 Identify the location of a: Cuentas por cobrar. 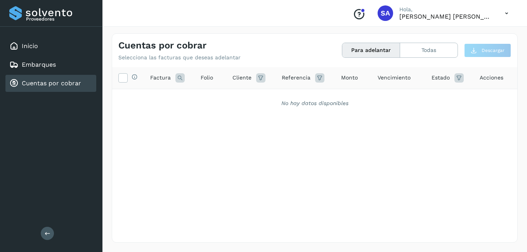
(51, 83).